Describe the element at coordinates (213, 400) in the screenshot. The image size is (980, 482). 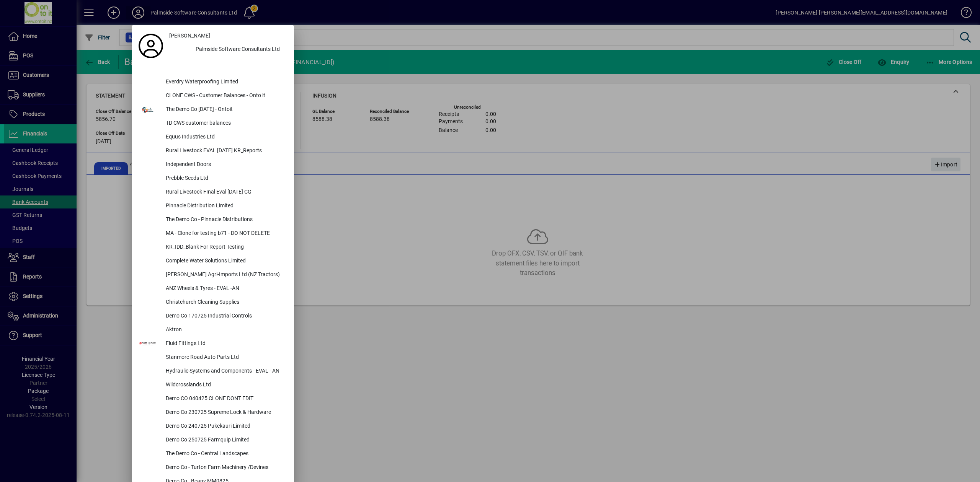
I see `button: Demo CO 040425 CLONE DONT EDIT` at that location.